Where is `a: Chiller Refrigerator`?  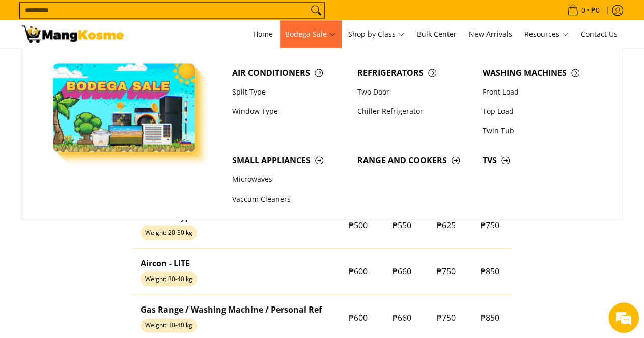 a: Chiller Refrigerator is located at coordinates (415, 111).